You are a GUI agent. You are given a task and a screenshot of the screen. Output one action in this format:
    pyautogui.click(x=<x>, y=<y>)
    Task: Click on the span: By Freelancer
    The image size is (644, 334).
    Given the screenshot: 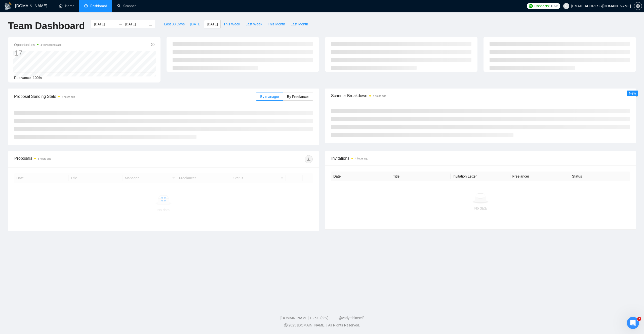 What is the action you would take?
    pyautogui.click(x=298, y=97)
    